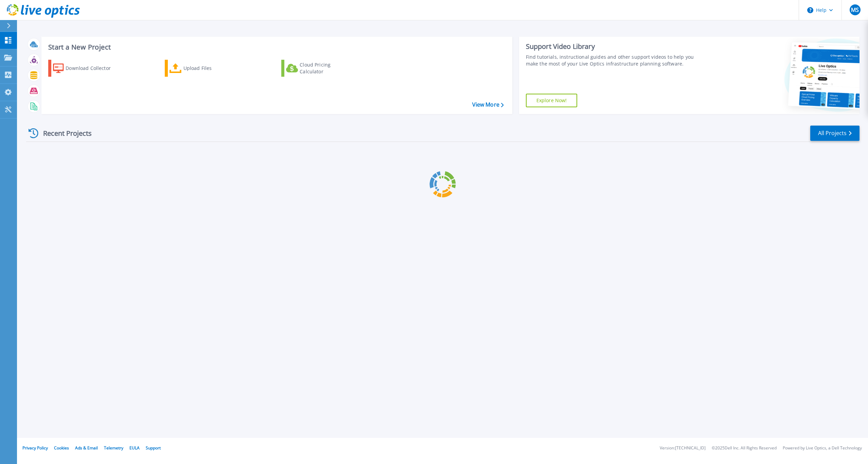 This screenshot has height=464, width=868. I want to click on a: Cookies, so click(61, 448).